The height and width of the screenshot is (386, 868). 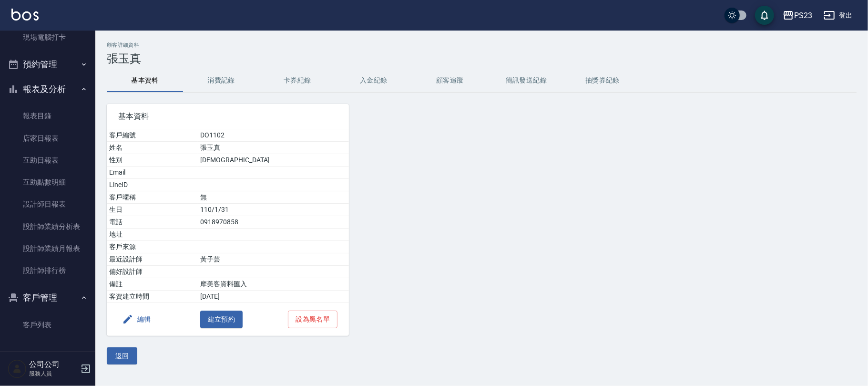 I want to click on button: PS23, so click(x=797, y=15).